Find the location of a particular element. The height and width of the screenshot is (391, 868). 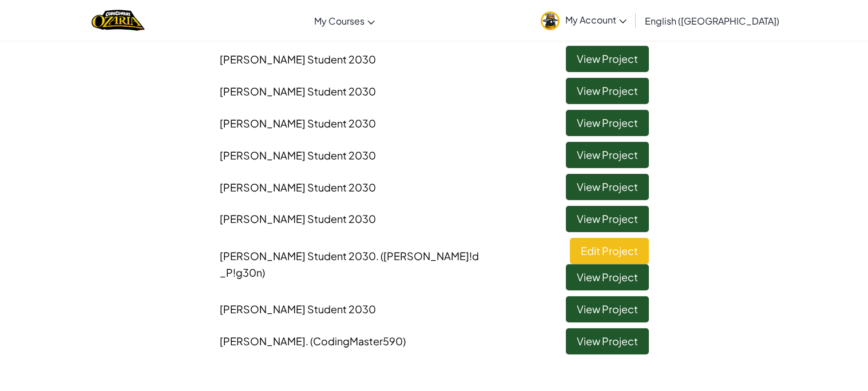

a: Edit Project is located at coordinates (609, 252).